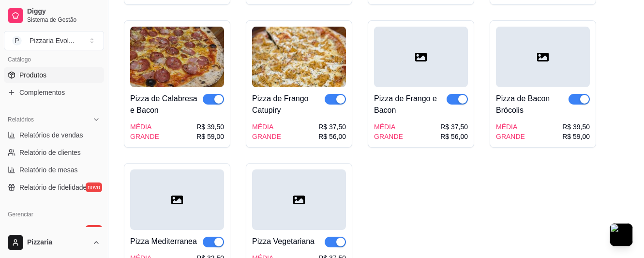 The width and height of the screenshot is (644, 258). I want to click on div: Pizza Mediterranea, so click(164, 242).